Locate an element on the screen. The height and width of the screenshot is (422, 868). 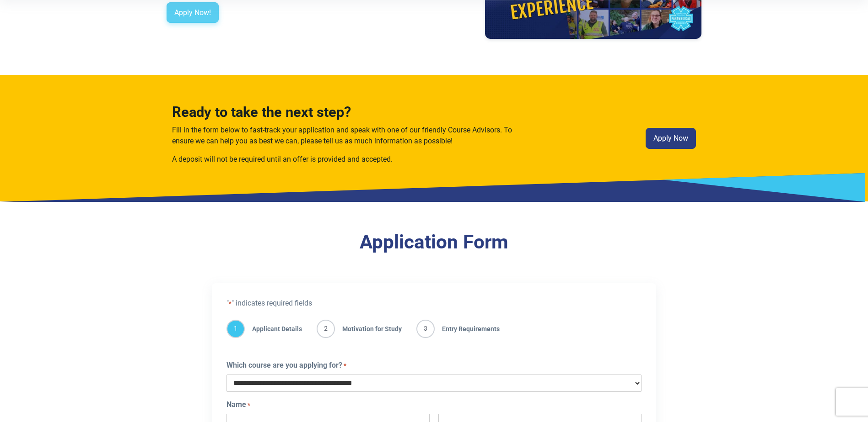
h3: Ready to take the next step? is located at coordinates (345, 112).